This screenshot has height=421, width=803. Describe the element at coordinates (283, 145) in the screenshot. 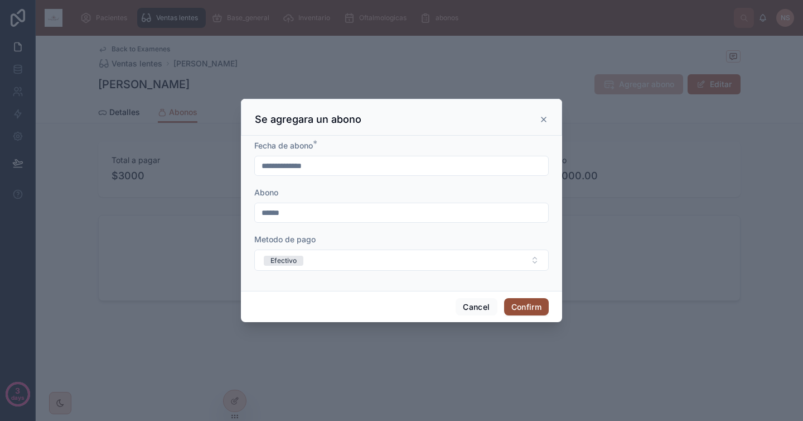

I see `span: Fecha de abono` at that location.